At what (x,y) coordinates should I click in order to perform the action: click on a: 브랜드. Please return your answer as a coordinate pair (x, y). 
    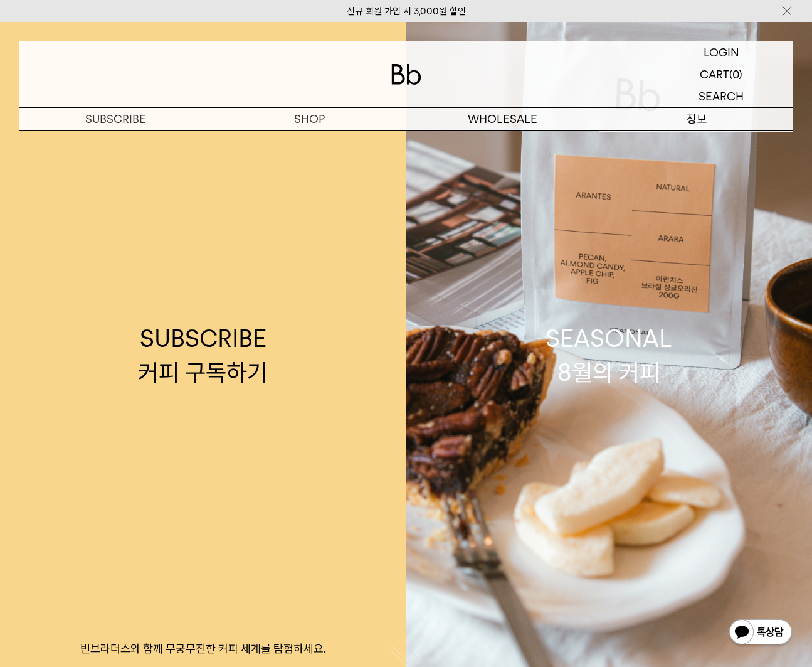
    Looking at the image, I should click on (697, 141).